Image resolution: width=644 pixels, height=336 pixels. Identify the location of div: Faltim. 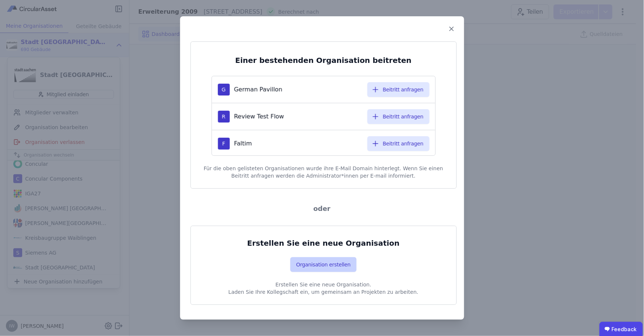
(298, 144).